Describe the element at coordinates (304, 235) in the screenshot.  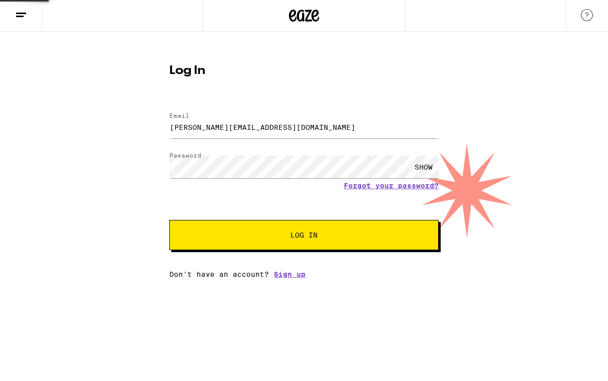
I see `button: Log In` at that location.